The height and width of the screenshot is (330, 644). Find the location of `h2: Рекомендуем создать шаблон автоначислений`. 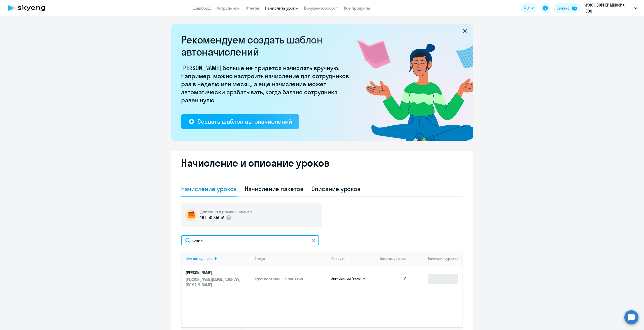

h2: Рекомендуем создать шаблон автоначислений is located at coordinates (267, 46).